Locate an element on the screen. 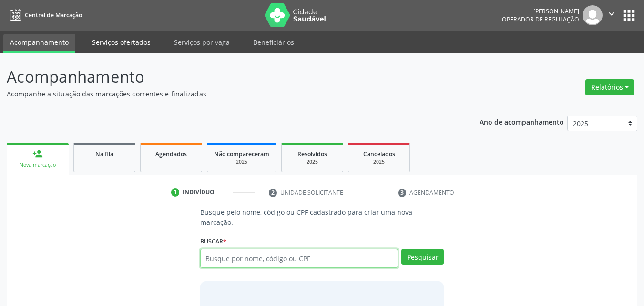  span: Não compareceram is located at coordinates (242, 154).